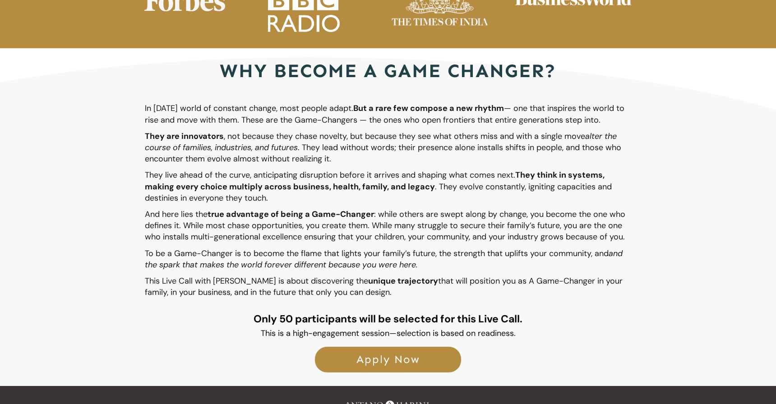 The width and height of the screenshot is (776, 404). I want to click on p: They live ahead of the curve, anticipating disruption before it arrives and shaping what comes ne..., so click(388, 189).